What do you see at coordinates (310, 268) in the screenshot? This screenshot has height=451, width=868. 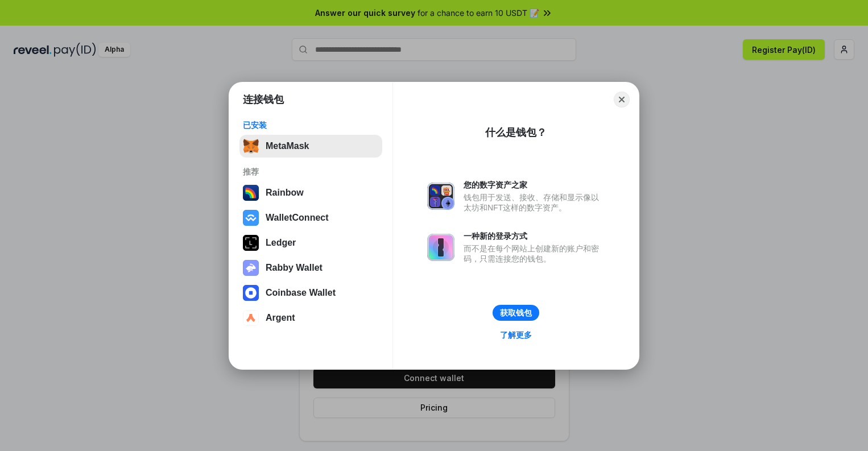 I see `button: Rabby Wallet` at bounding box center [310, 268].